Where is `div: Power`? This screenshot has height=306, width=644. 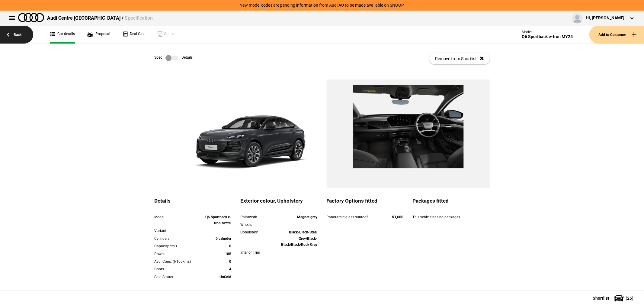 div: Power is located at coordinates (177, 254).